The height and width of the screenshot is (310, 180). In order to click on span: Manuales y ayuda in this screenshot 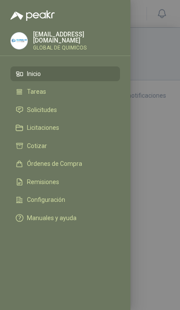, I will do `click(52, 218)`.